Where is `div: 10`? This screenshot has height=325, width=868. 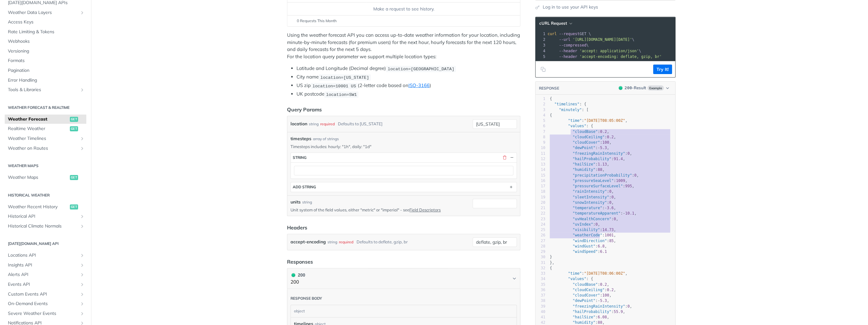
div: 10 is located at coordinates (540, 148).